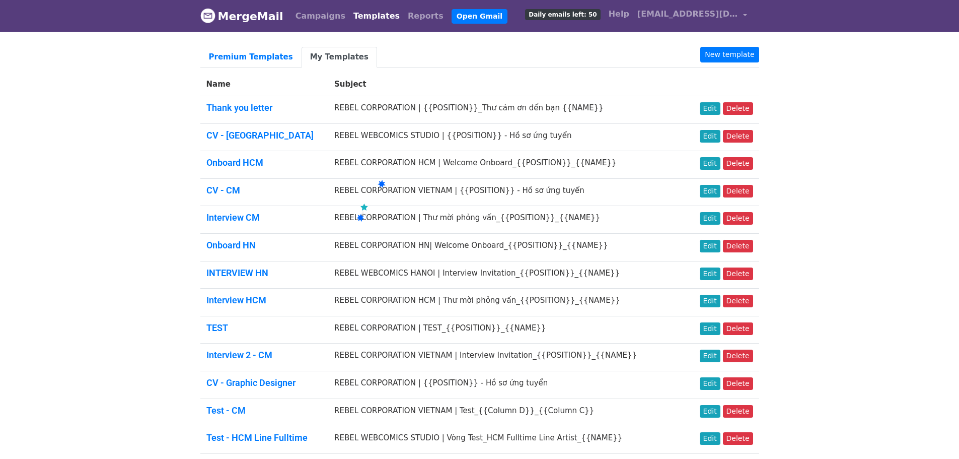 The image size is (959, 459). Describe the element at coordinates (508, 412) in the screenshot. I see `td: REBEL CORPORATION VIETNAM | Test_{{Column D}}_{{Column C}}` at that location.